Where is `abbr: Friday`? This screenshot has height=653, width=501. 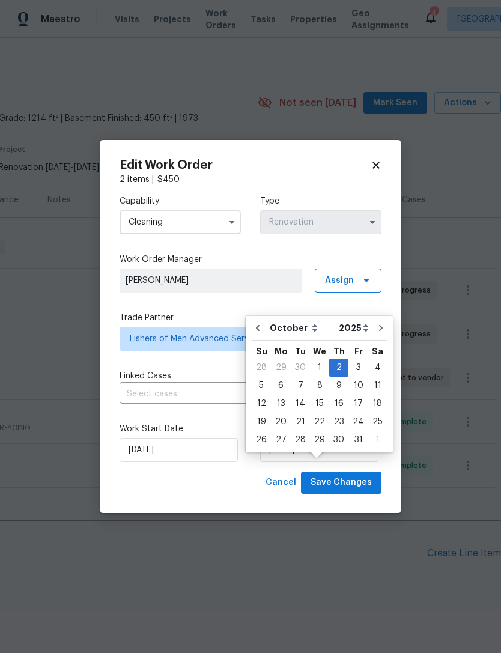
abbr: Friday is located at coordinates (359, 351).